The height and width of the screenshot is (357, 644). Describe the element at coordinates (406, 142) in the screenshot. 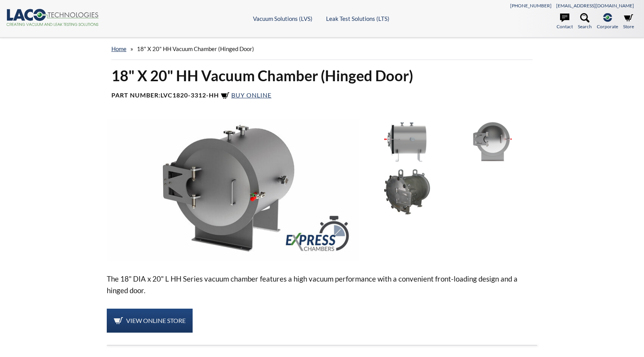

I see `img: LVC1820-3312-HH Horizontal Vacuum Chamber, side view` at that location.